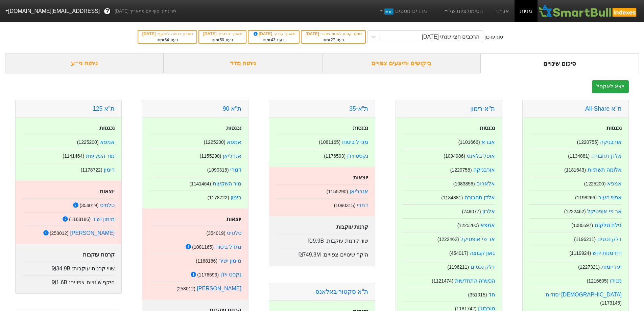  Describe the element at coordinates (454, 156) in the screenshot. I see `small: ( 1094986 )` at that location.